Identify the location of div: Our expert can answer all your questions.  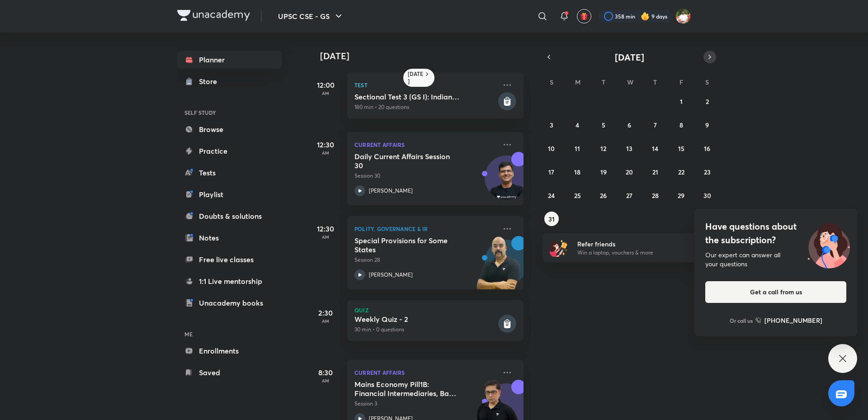
(776, 259).